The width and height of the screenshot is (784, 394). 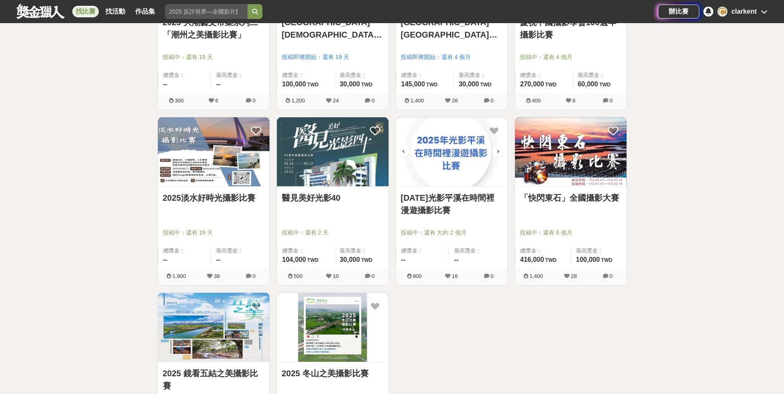 What do you see at coordinates (145, 12) in the screenshot?
I see `a: 作品集` at bounding box center [145, 12].